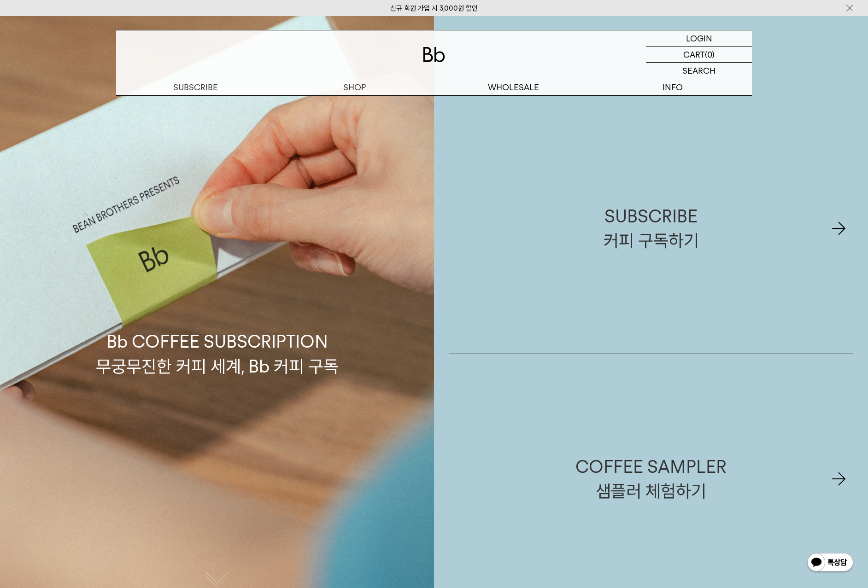  Describe the element at coordinates (434, 8) in the screenshot. I see `a: 신규 회원 가입 시 3,000원 할인` at that location.